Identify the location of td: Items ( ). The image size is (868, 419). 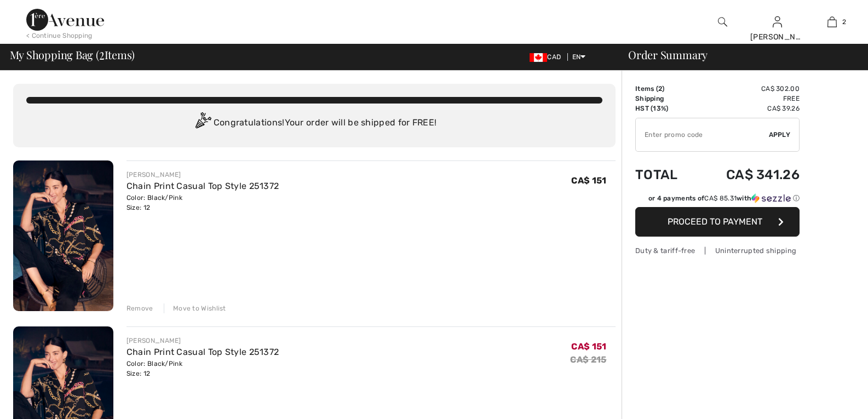
(665, 89).